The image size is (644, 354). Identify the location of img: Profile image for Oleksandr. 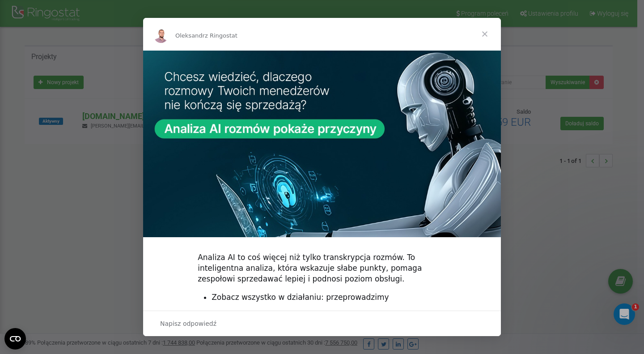
(161, 36).